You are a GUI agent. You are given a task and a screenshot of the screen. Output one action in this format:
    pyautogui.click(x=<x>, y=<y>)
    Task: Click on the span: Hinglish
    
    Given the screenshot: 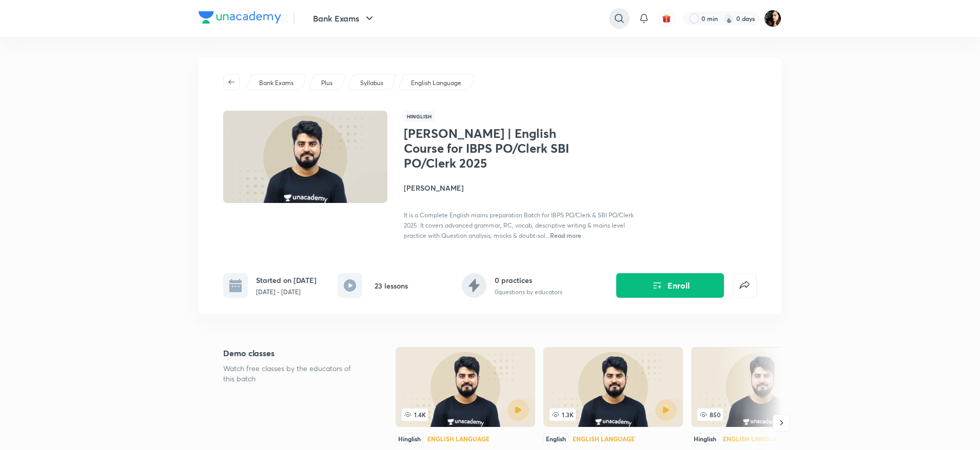 What is the action you would take?
    pyautogui.click(x=419, y=116)
    